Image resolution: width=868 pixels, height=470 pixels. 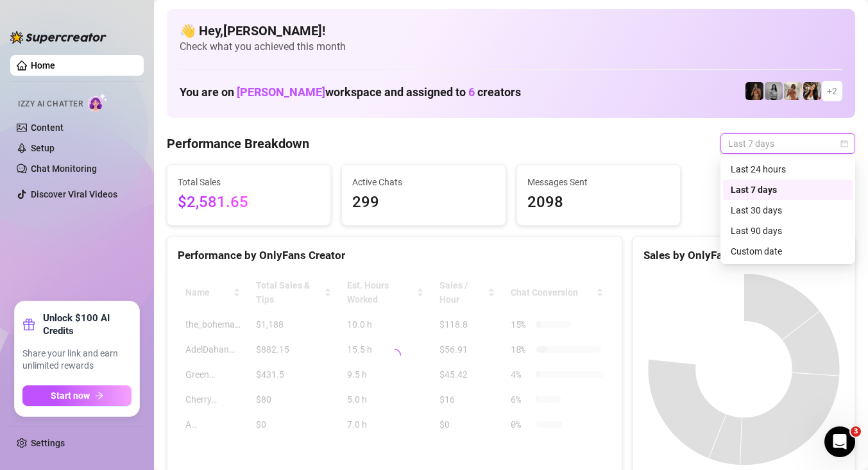 What do you see at coordinates (43, 148) in the screenshot?
I see `a: Setup` at bounding box center [43, 148].